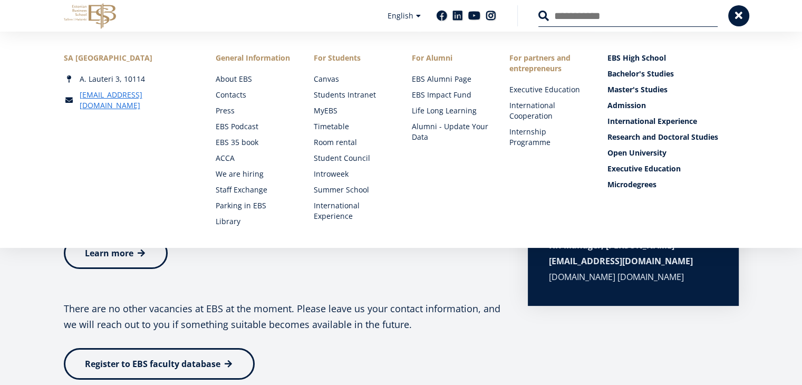  What do you see at coordinates (673, 58) in the screenshot?
I see `a: EBS High School` at bounding box center [673, 58].